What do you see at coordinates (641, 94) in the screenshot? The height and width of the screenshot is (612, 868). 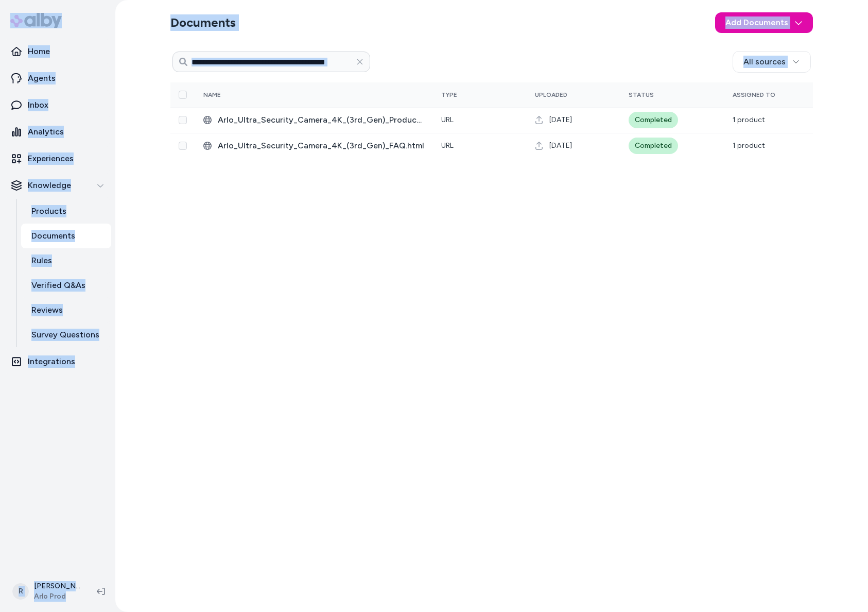 I see `span: Status` at bounding box center [641, 94].